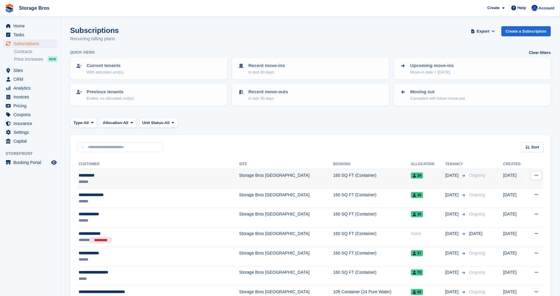 The width and height of the screenshot is (560, 296). What do you see at coordinates (547, 8) in the screenshot?
I see `span: Account` at bounding box center [547, 8].